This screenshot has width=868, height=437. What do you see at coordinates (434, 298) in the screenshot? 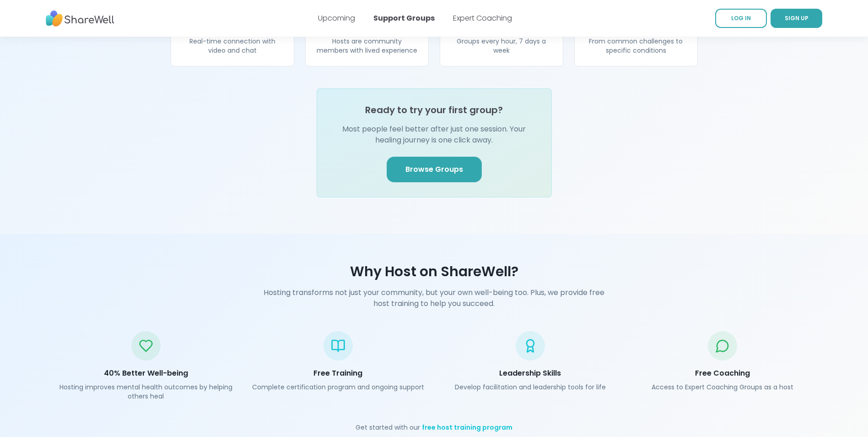
I see `h4: Hosting transforms not just your community, but your own well-being too. Plus, we provide free ho...` at bounding box center [434, 298].